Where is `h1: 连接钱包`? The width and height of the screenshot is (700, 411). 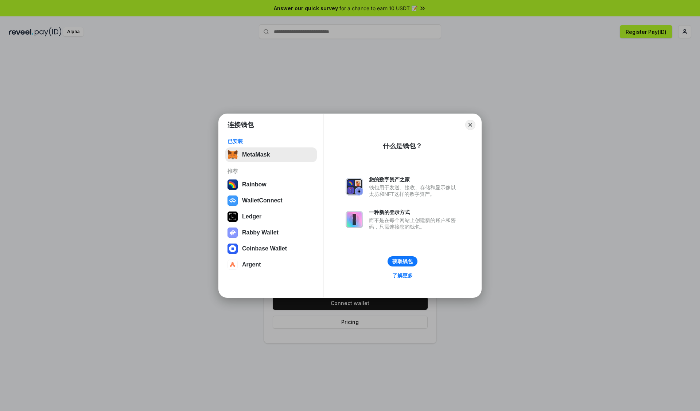 h1: 连接钱包 is located at coordinates (241, 125).